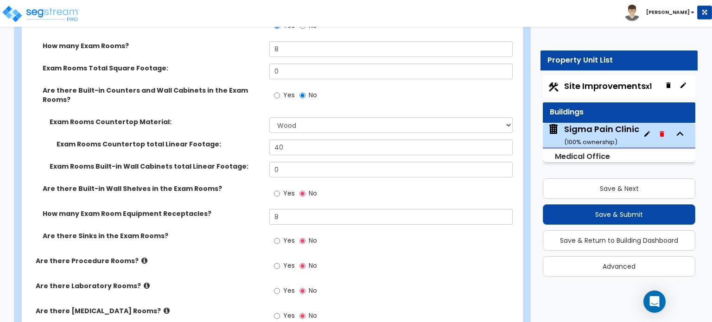 This screenshot has height=322, width=712. Describe the element at coordinates (582, 156) in the screenshot. I see `small: Medical Office` at that location.